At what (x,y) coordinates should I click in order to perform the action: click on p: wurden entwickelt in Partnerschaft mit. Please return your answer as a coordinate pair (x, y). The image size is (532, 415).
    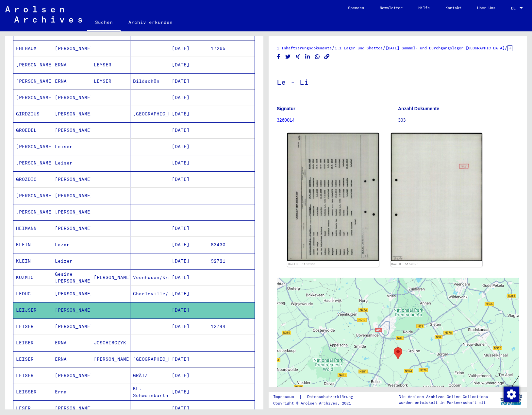
    Looking at the image, I should click on (443, 403).